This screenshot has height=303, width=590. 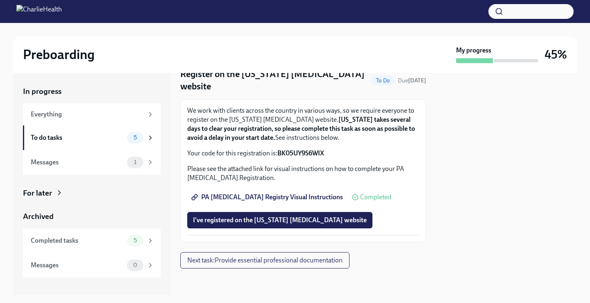 What do you see at coordinates (412, 80) in the screenshot?
I see `span: September 18th, 2025 08:00` at bounding box center [412, 80].